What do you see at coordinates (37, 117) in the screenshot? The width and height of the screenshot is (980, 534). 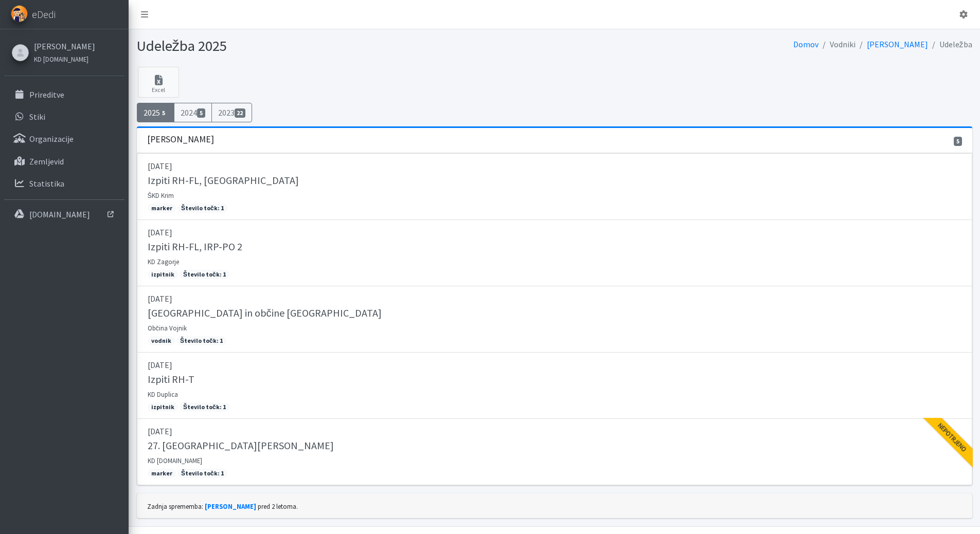 I see `p: Stiki` at bounding box center [37, 117].